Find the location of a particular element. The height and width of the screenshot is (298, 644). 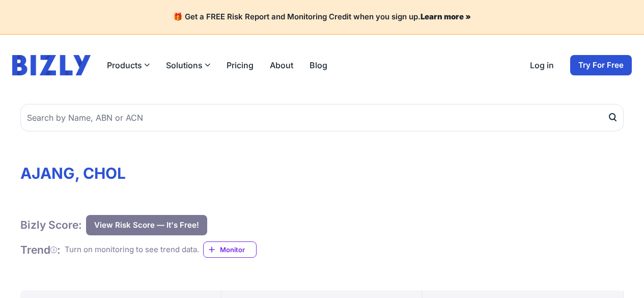

h1: Trend : is located at coordinates (40, 250).